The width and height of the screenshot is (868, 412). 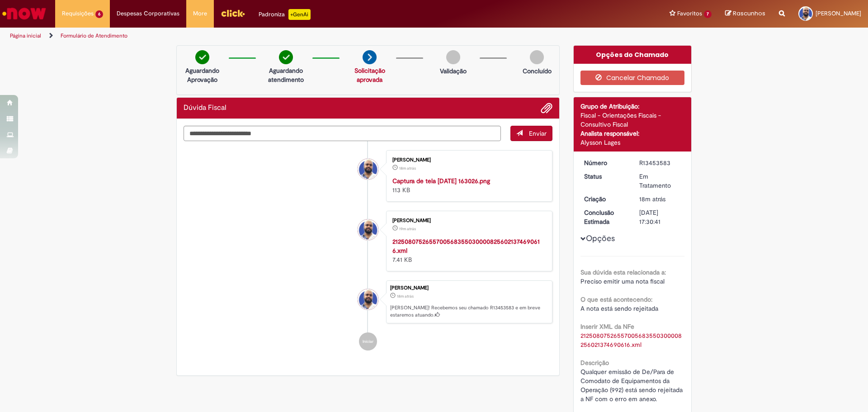 What do you see at coordinates (633, 142) in the screenshot?
I see `div: Alysson Lages` at bounding box center [633, 142].